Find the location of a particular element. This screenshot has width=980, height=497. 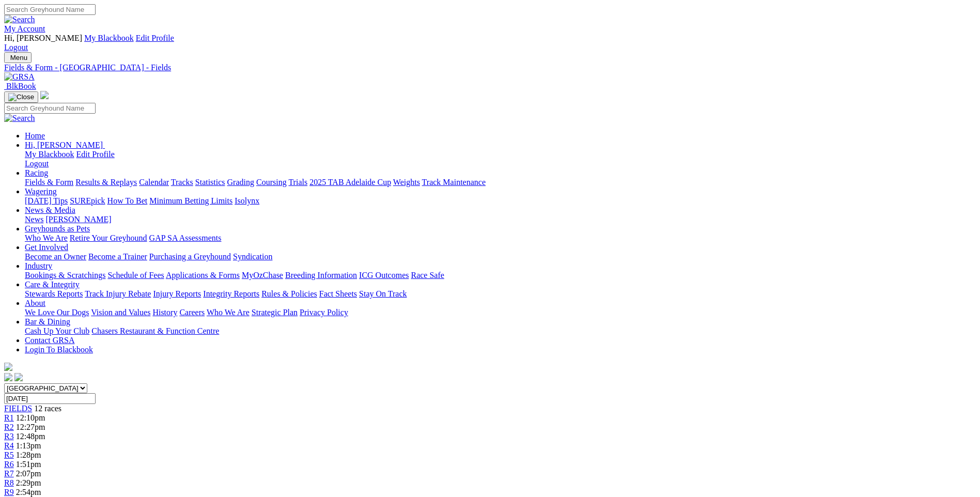

span: 12 races is located at coordinates (48, 408).